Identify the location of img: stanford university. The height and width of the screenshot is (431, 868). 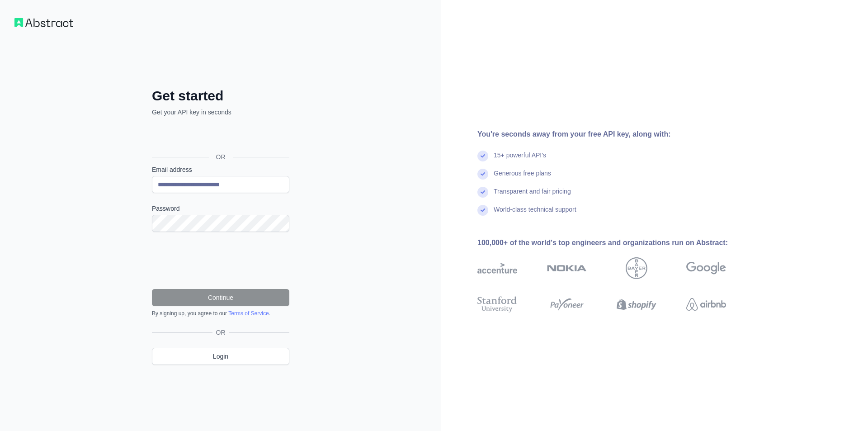
(497, 305).